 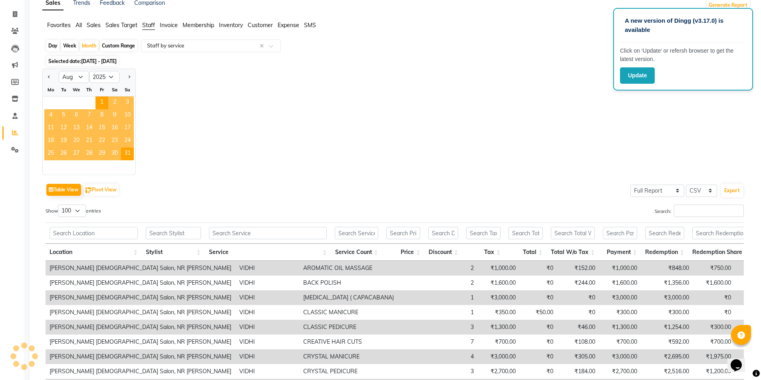 I want to click on span: 22, so click(x=102, y=141).